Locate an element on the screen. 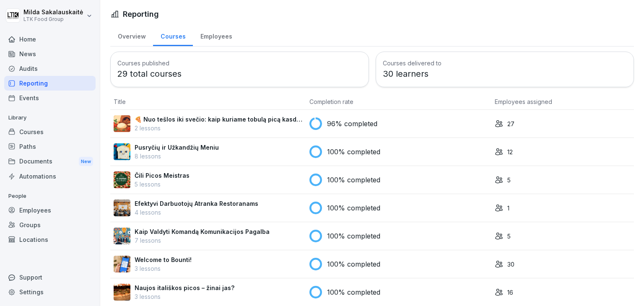 Image resolution: width=644 pixels, height=306 pixels. a: Overview is located at coordinates (132, 35).